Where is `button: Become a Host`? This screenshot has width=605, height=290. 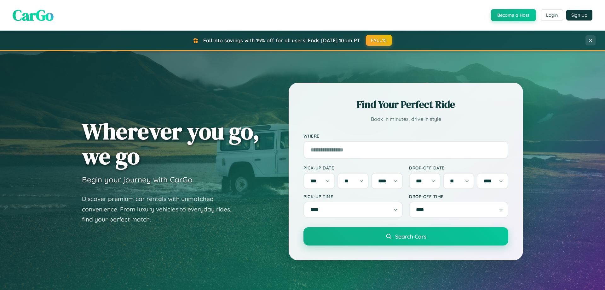 button: Become a Host is located at coordinates (513, 15).